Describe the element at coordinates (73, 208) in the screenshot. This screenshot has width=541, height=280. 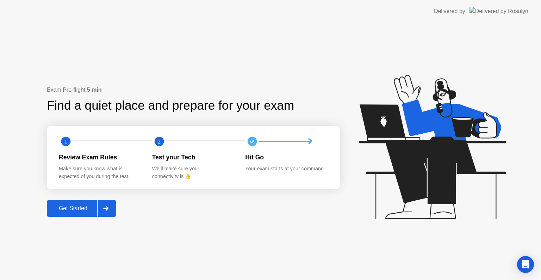
I see `div: Get Started` at that location.